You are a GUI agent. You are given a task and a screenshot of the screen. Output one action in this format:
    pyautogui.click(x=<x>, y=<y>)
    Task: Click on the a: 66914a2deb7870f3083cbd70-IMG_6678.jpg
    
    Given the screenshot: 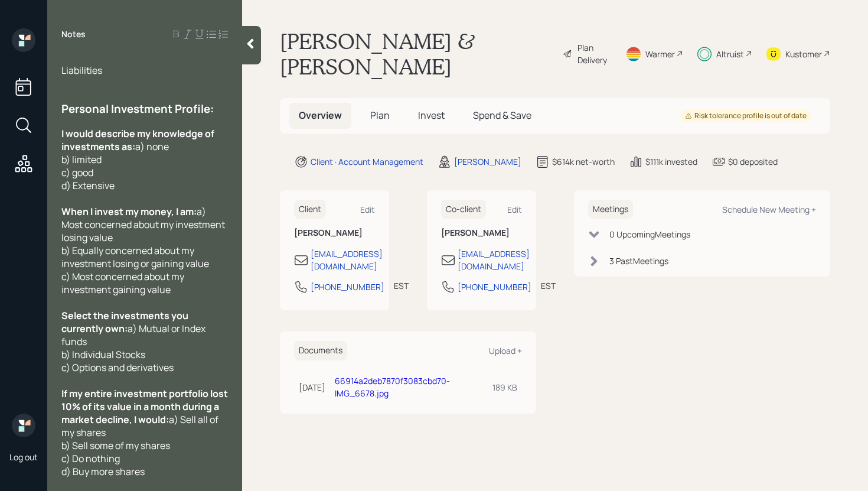 What is the action you would take?
    pyautogui.click(x=392, y=387)
    